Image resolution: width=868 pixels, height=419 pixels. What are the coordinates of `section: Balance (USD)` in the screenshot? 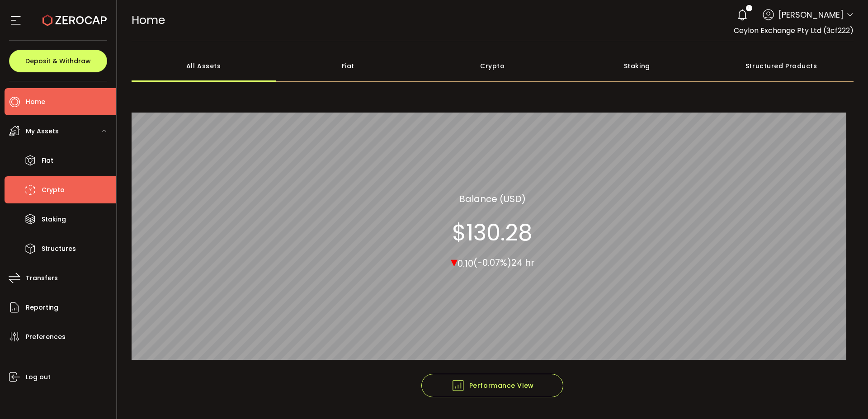 It's located at (492, 198).